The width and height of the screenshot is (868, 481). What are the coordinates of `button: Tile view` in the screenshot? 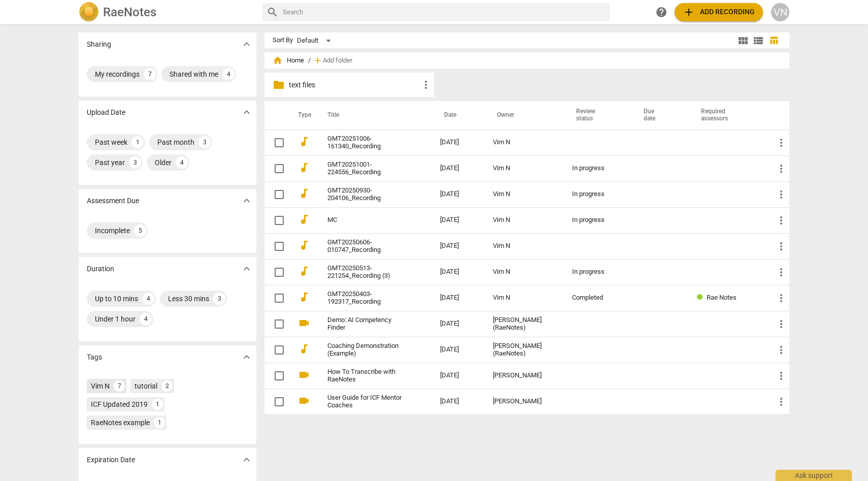 It's located at (743, 41).